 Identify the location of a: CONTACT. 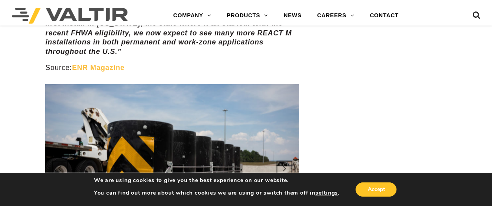
(384, 16).